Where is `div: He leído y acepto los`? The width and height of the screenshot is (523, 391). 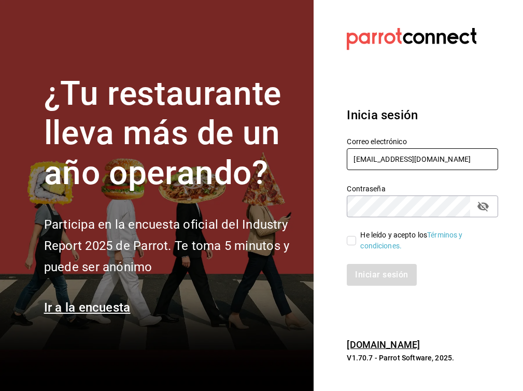 div: He leído y acepto los is located at coordinates (425, 241).